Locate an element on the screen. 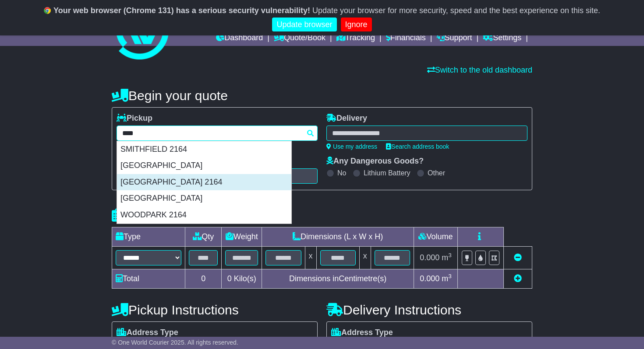 The height and width of the screenshot is (349, 644). a: Quote/Book is located at coordinates (300, 38).